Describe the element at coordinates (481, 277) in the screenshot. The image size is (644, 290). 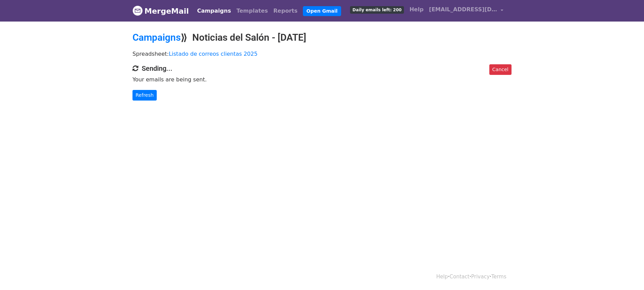
I see `a: Privacy` at that location.